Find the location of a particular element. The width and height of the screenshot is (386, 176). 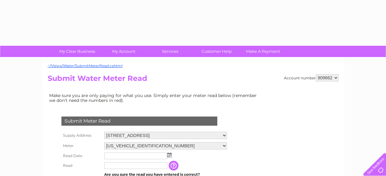

a: Services is located at coordinates (170, 51).